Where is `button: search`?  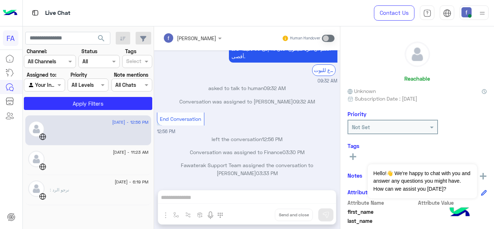
button: search is located at coordinates (101, 39).